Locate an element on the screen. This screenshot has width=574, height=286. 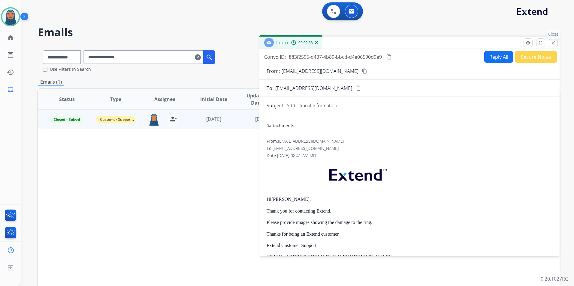
button: Secure Notes is located at coordinates (536, 57).